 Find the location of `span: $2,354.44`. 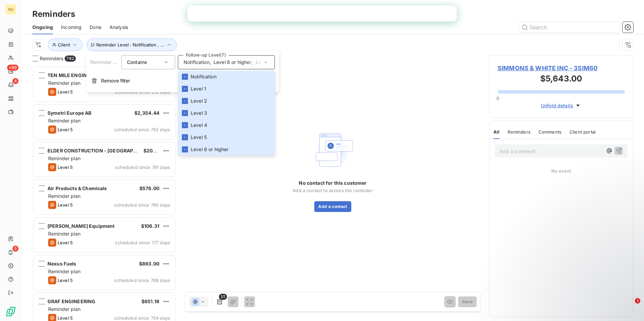

span: $2,354.44 is located at coordinates (147, 113).